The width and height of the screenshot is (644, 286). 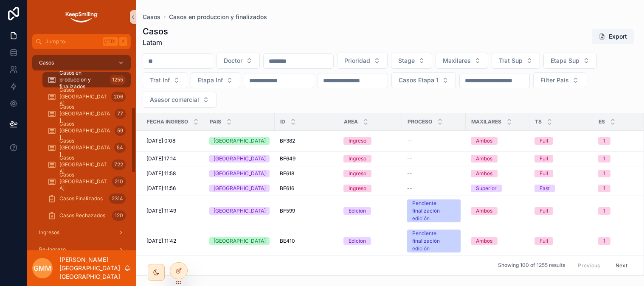 I want to click on span: Jump to..., so click(x=72, y=42).